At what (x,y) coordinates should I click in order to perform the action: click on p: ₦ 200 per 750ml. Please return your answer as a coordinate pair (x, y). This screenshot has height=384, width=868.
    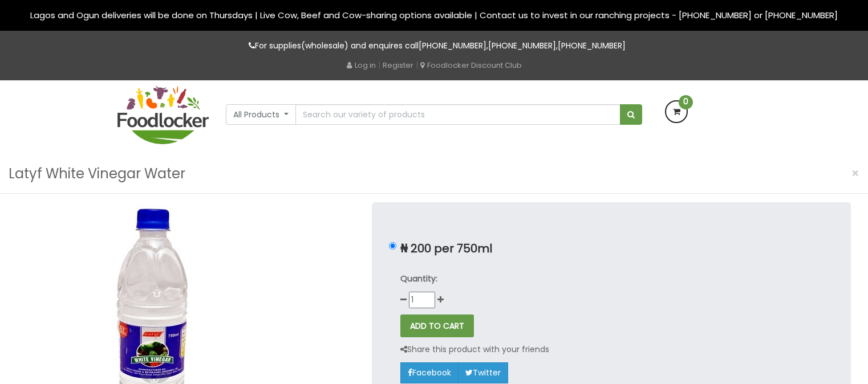
    Looking at the image, I should click on (611, 248).